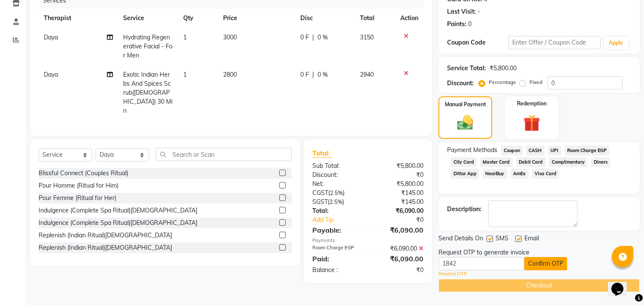  I want to click on div: 0, so click(470, 24).